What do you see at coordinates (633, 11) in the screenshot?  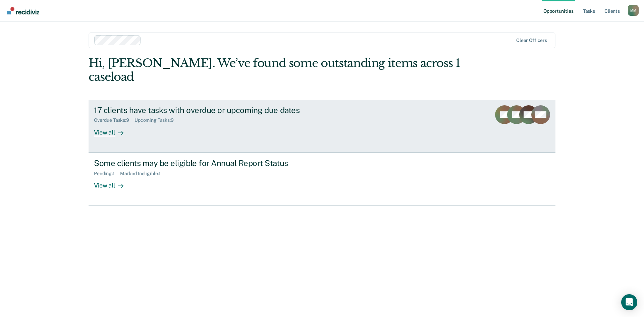 I see `button: Profile dropdown button` at bounding box center [633, 11].